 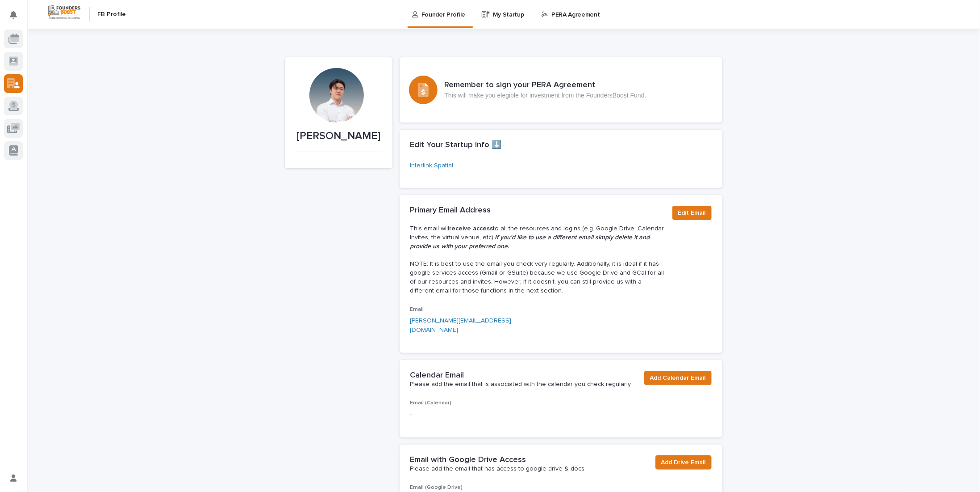 What do you see at coordinates (472, 229) in the screenshot?
I see `strong: receive access` at bounding box center [472, 229].